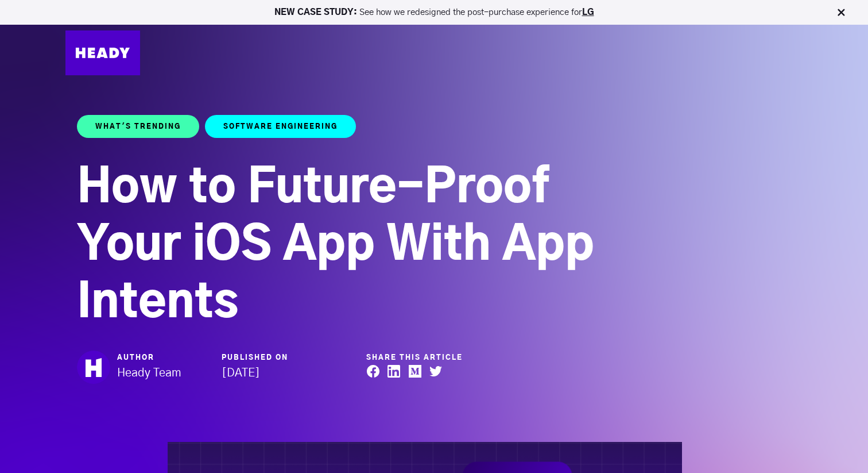 This screenshot has height=473, width=868. What do you see at coordinates (149, 373) in the screenshot?
I see `strong: Heady Team` at bounding box center [149, 373].